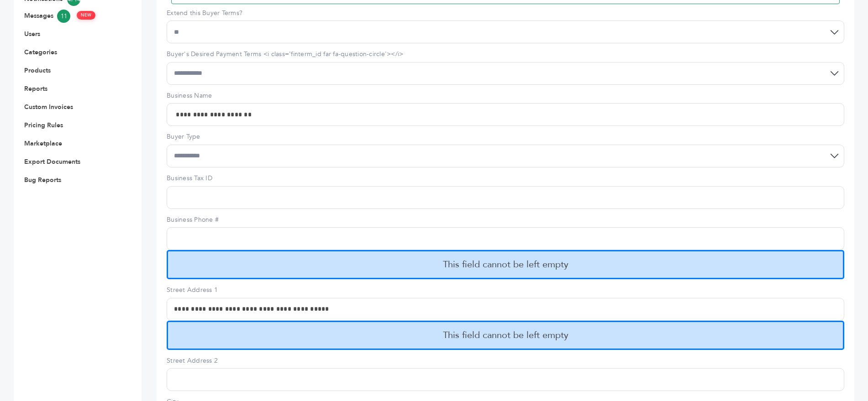 The width and height of the screenshot is (868, 401). Describe the element at coordinates (44, 125) in the screenshot. I see `a: Pricing Rules` at that location.